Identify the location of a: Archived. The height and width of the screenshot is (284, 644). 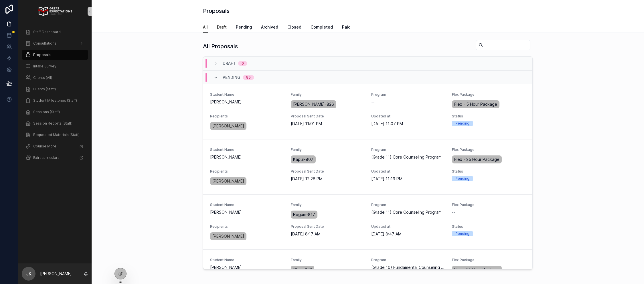
(270, 28).